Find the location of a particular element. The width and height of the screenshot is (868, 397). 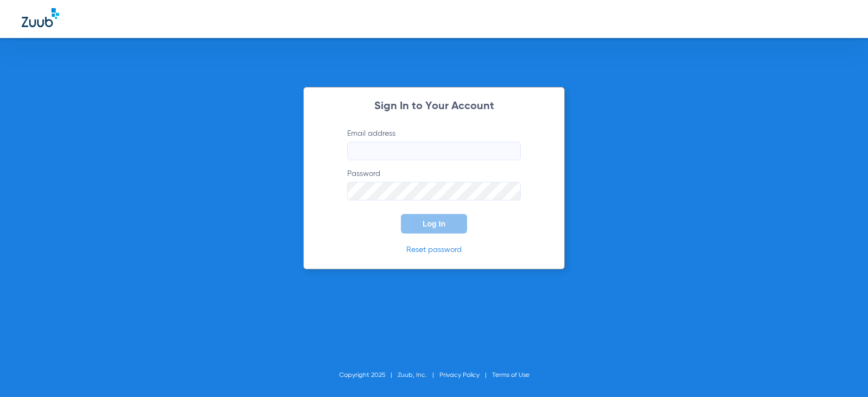

input: Password is located at coordinates (434, 191).